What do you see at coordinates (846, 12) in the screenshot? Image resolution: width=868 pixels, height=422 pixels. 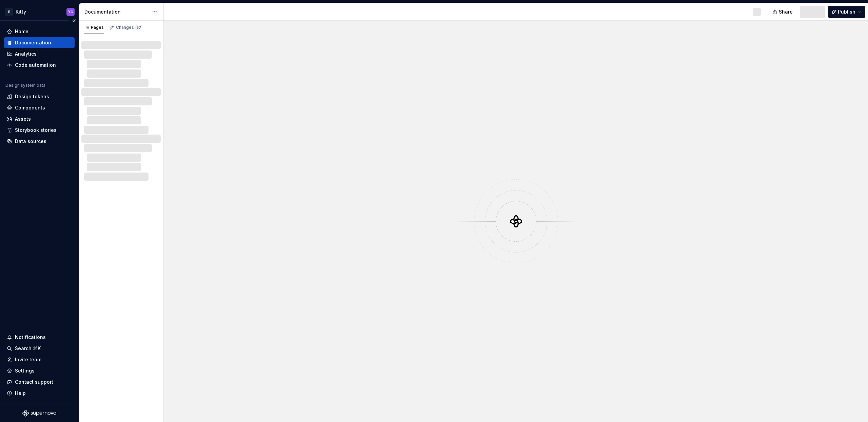 I see `button: Publish` at bounding box center [846, 12].